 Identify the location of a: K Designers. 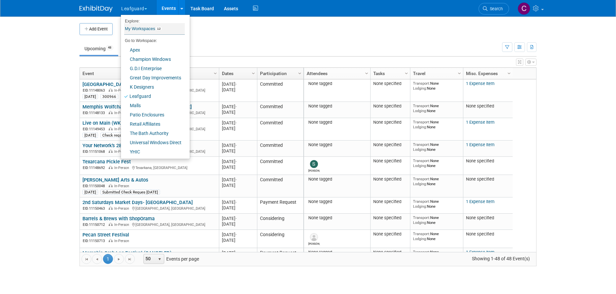
(153, 87).